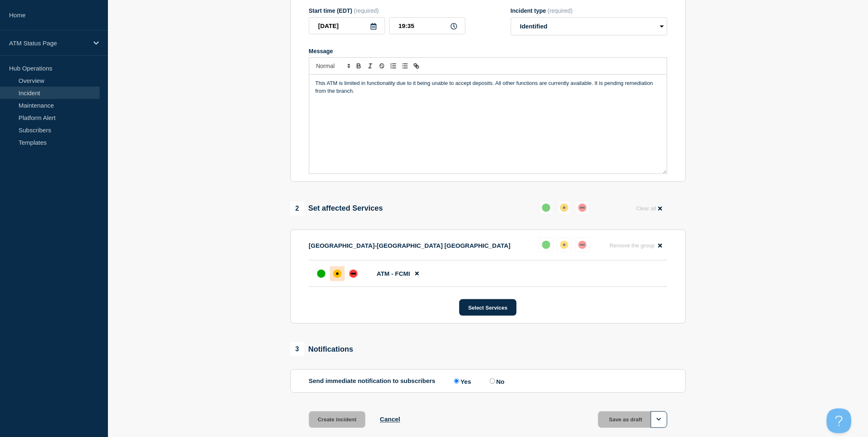  I want to click on span: Font size, so click(333, 66).